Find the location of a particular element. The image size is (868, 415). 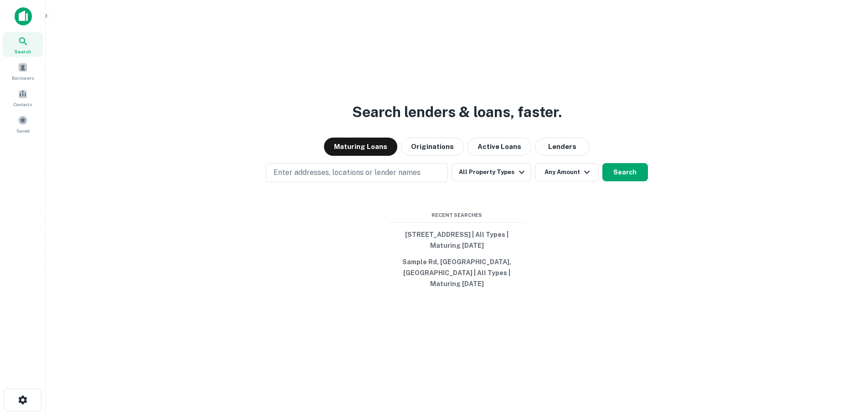

span: Contacts is located at coordinates (23, 104).